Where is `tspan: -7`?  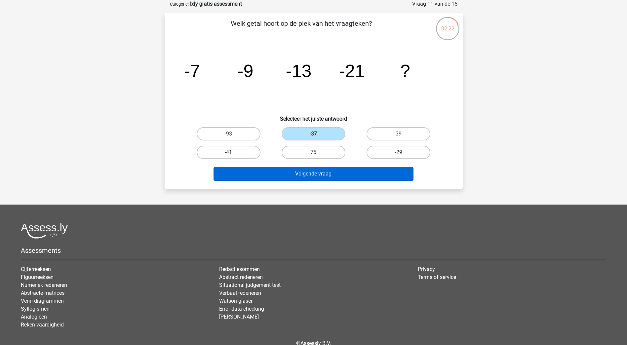 tspan: -7 is located at coordinates (192, 71).